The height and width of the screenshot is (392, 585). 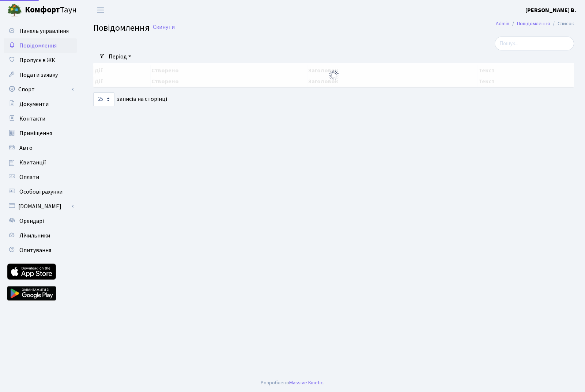 What do you see at coordinates (35, 133) in the screenshot?
I see `span: Приміщення` at bounding box center [35, 133].